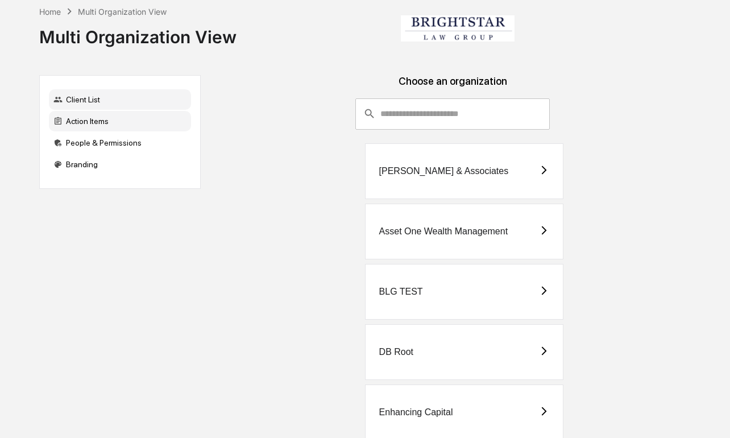 The height and width of the screenshot is (438, 730). I want to click on div: People & Permissions, so click(120, 143).